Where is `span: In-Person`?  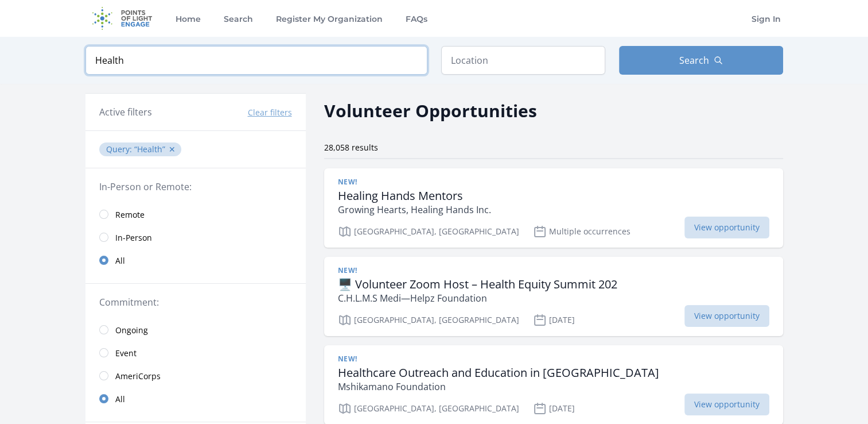 span: In-Person is located at coordinates (133, 238).